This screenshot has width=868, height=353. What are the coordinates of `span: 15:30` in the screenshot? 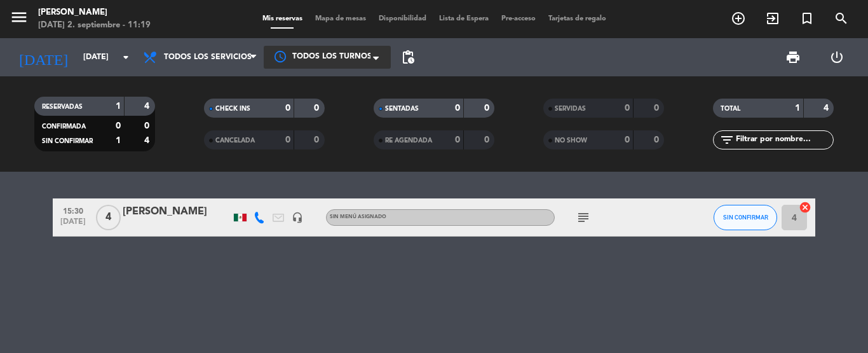 It's located at (73, 210).